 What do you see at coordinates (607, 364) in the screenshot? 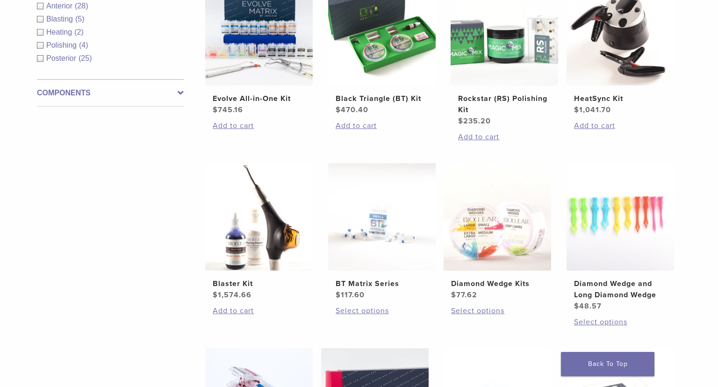
I see `a: Back To Top` at bounding box center [607, 364].